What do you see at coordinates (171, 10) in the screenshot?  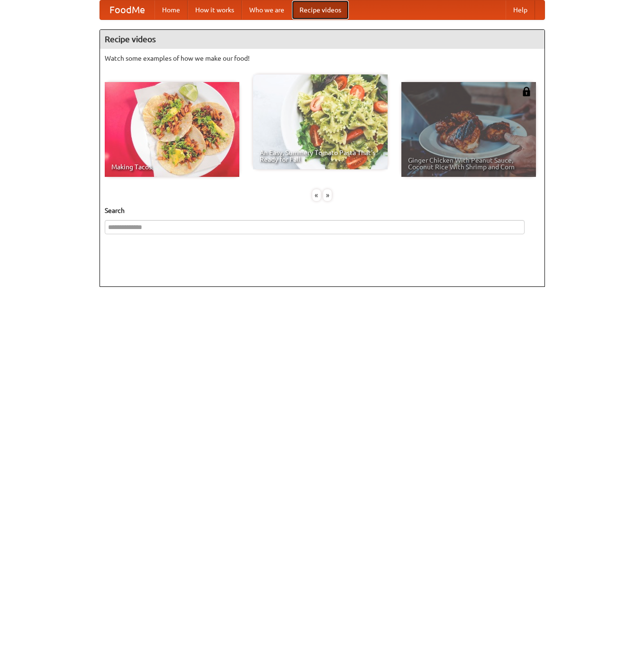 I see `a: Home` at bounding box center [171, 10].